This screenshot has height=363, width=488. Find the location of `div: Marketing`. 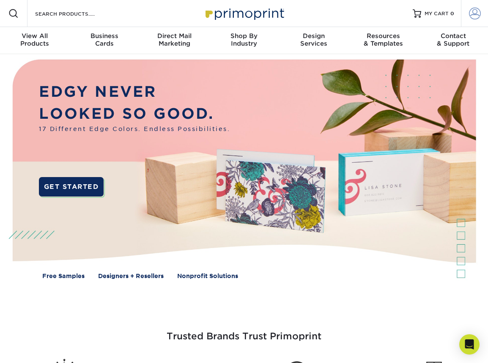

div: Marketing is located at coordinates (174, 40).